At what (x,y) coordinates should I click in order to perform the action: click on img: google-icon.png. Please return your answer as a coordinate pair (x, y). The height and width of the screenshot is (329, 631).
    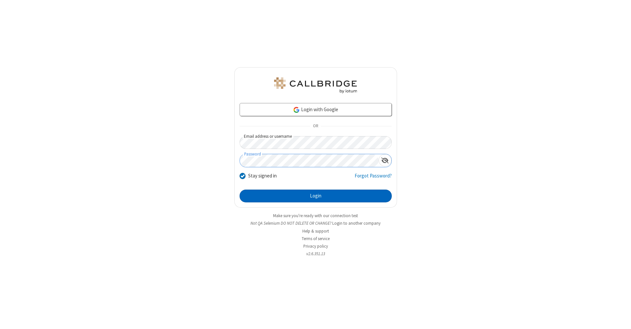
    Looking at the image, I should click on (296, 110).